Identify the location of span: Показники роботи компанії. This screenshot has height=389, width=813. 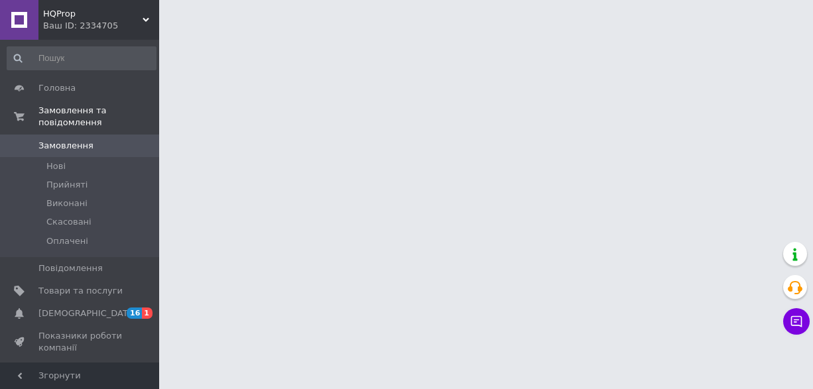
(80, 342).